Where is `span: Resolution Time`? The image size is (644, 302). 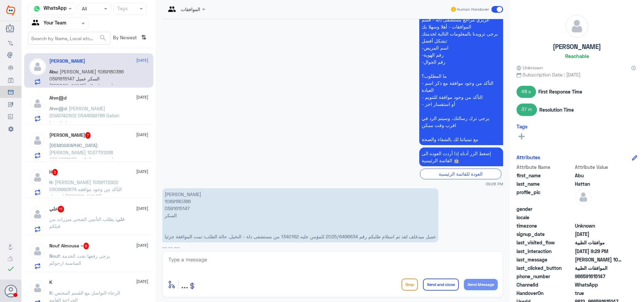 span: Resolution Time is located at coordinates (556, 110).